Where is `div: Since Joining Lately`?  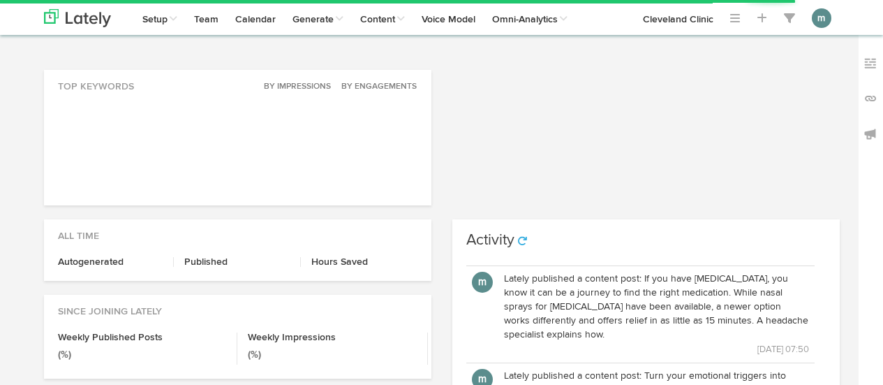 div: Since Joining Lately is located at coordinates (237, 306).